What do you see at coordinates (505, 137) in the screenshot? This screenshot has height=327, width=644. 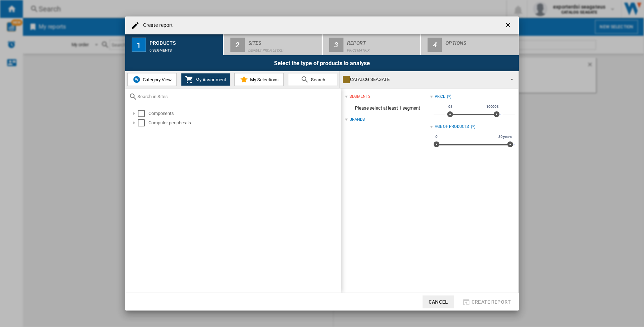 I see `span: 30 years` at bounding box center [505, 137].